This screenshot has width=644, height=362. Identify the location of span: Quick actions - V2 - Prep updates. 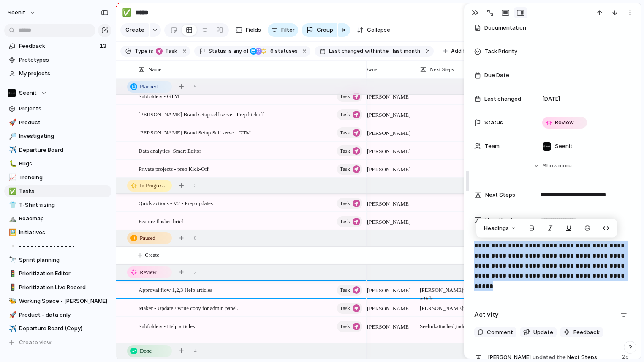
(175, 202).